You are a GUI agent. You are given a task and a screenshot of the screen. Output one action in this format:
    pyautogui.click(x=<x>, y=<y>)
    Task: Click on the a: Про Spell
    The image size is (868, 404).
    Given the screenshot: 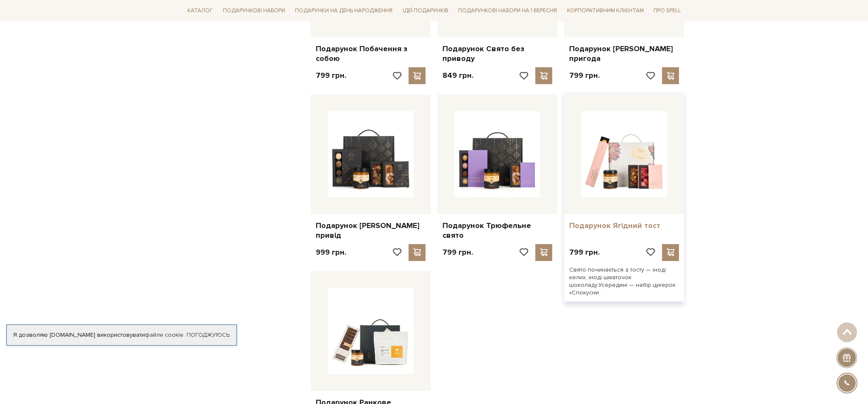 What is the action you would take?
    pyautogui.click(x=668, y=11)
    